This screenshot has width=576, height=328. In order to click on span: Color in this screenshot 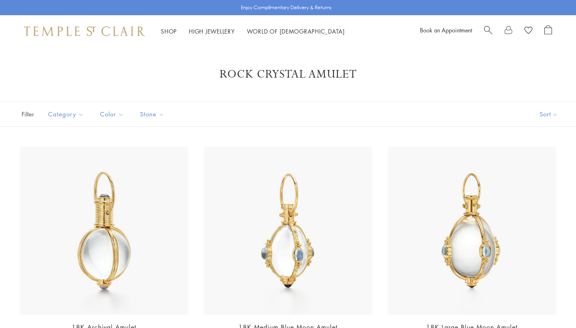, I will do `click(113, 114)`.